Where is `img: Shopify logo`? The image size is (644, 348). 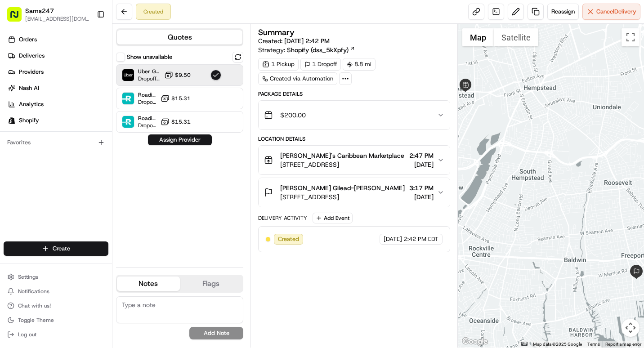 img: Shopify logo is located at coordinates (12, 120).